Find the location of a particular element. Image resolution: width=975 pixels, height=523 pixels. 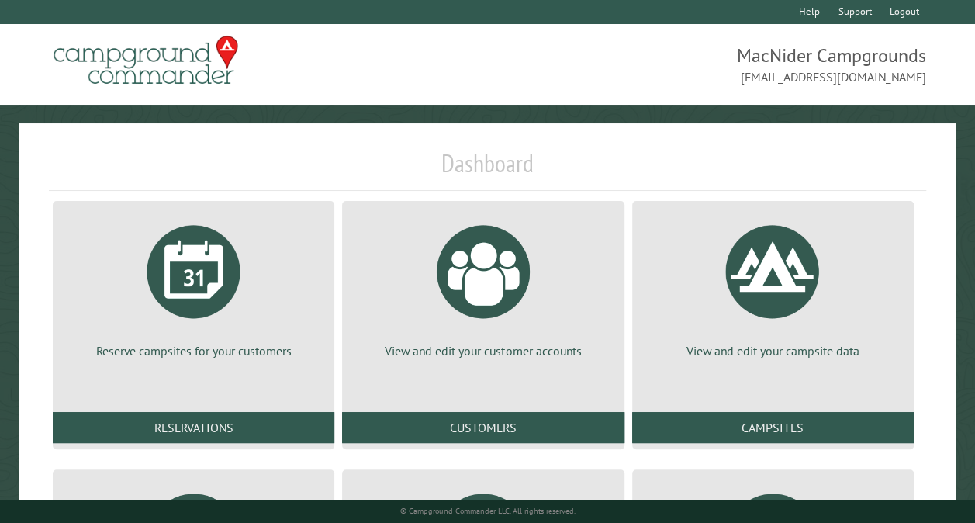

small: © Campground Commander LLC. All rights reserved. is located at coordinates (488, 510).